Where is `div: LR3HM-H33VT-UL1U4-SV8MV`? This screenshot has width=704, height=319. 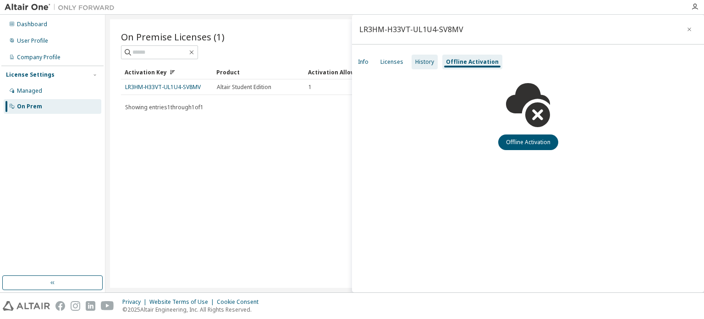 div: LR3HM-H33VT-UL1U4-SV8MV is located at coordinates (411, 29).